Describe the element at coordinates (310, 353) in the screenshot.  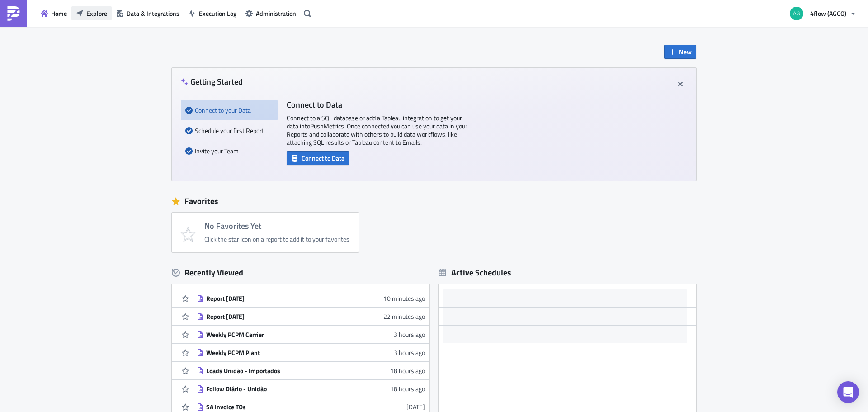
I see `a: Weekly PCPM Plant3 hours ago` at that location.